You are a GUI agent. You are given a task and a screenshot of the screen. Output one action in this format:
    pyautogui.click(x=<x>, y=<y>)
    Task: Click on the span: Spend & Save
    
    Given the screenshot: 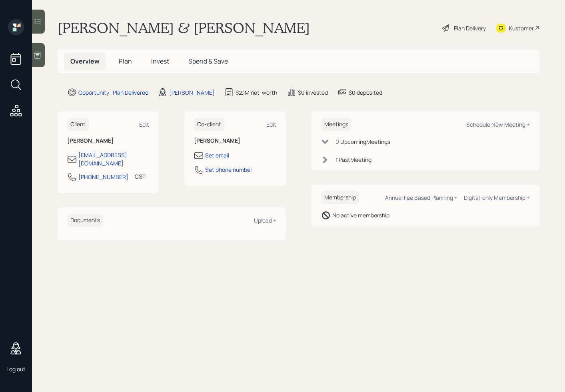 What is the action you would take?
    pyautogui.click(x=208, y=61)
    